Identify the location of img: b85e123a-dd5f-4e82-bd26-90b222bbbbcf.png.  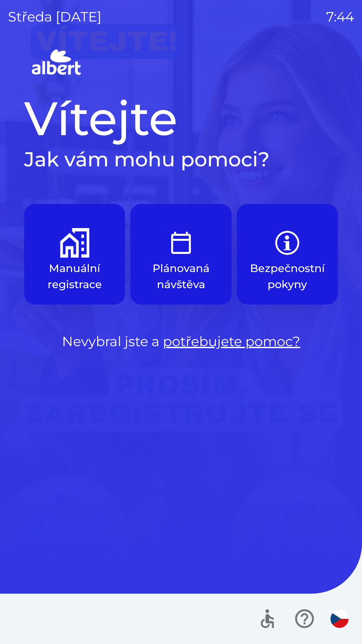
(287, 243).